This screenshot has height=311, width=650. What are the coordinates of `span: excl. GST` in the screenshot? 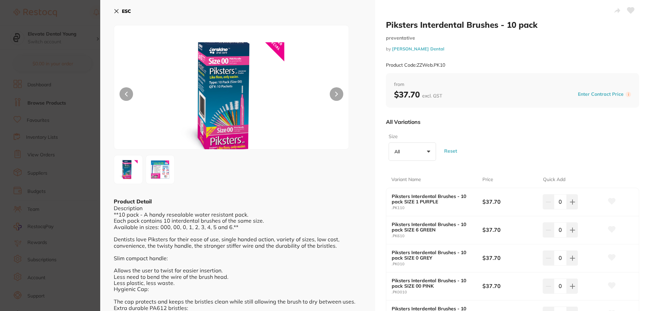 It's located at (432, 96).